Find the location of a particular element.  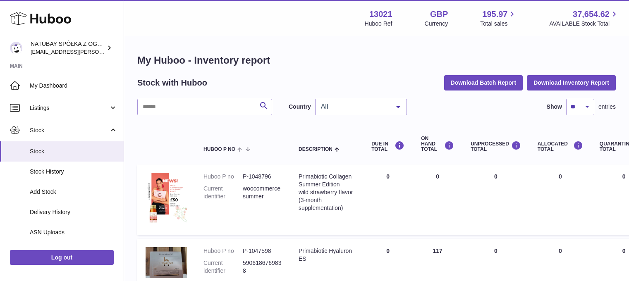

img: kacper.antkowski@natubay.pl is located at coordinates (16, 48).